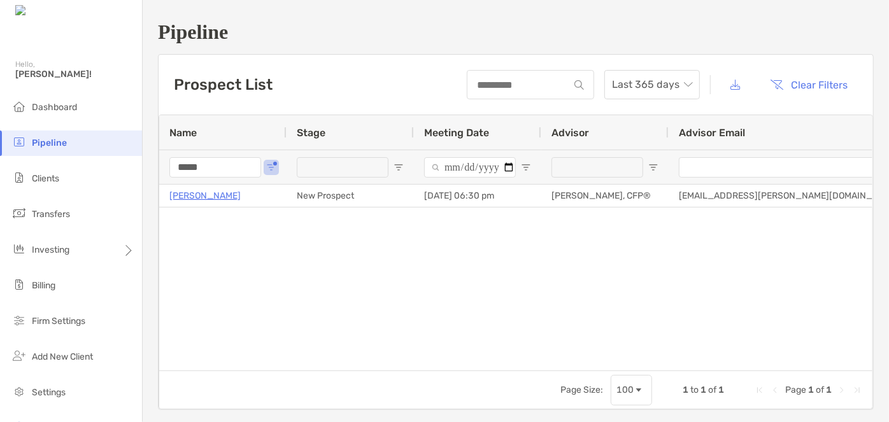 This screenshot has height=422, width=889. Describe the element at coordinates (582, 390) in the screenshot. I see `div: Page Size:` at that location.